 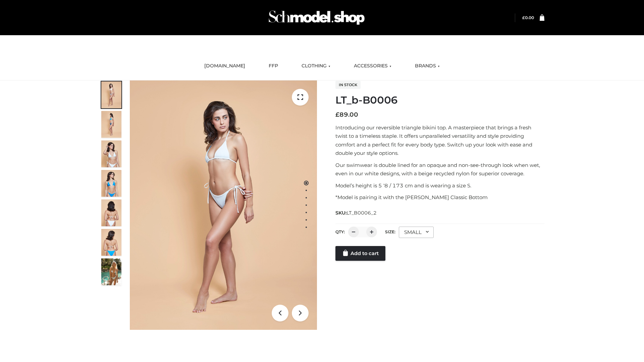 What do you see at coordinates (528, 17) in the screenshot?
I see `a: £0.00` at bounding box center [528, 17].